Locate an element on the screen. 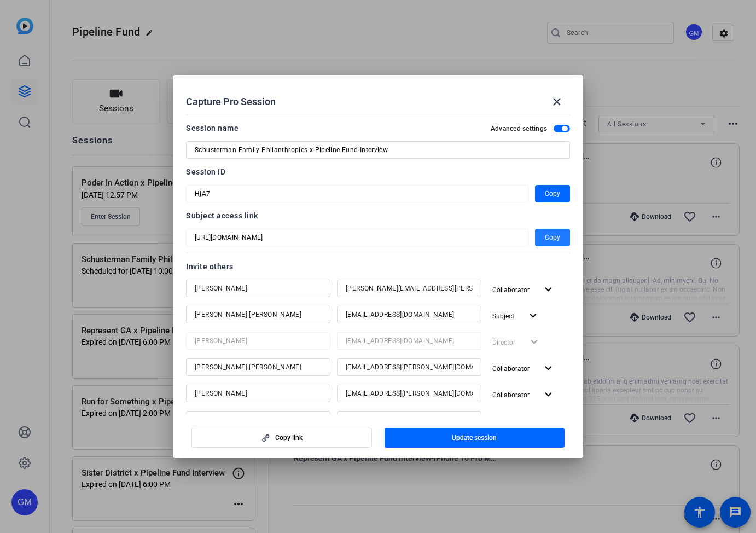 This screenshot has width=756, height=533. div: Subject access link is located at coordinates (378, 216).